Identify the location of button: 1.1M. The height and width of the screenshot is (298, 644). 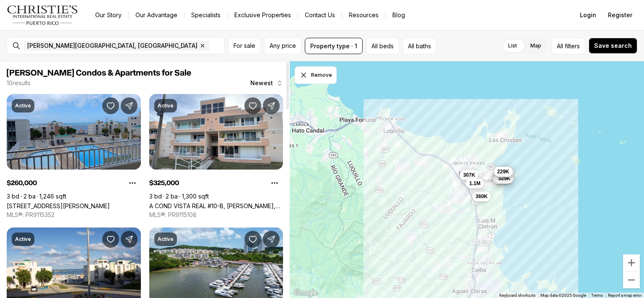
(475, 183).